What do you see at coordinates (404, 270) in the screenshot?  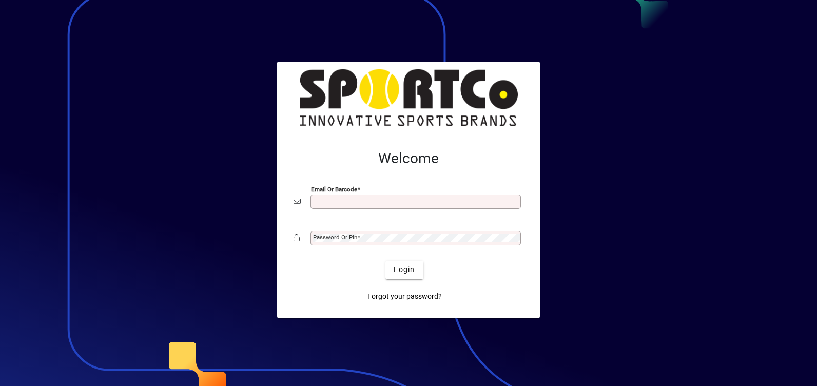 I see `button: Login` at bounding box center [404, 270].